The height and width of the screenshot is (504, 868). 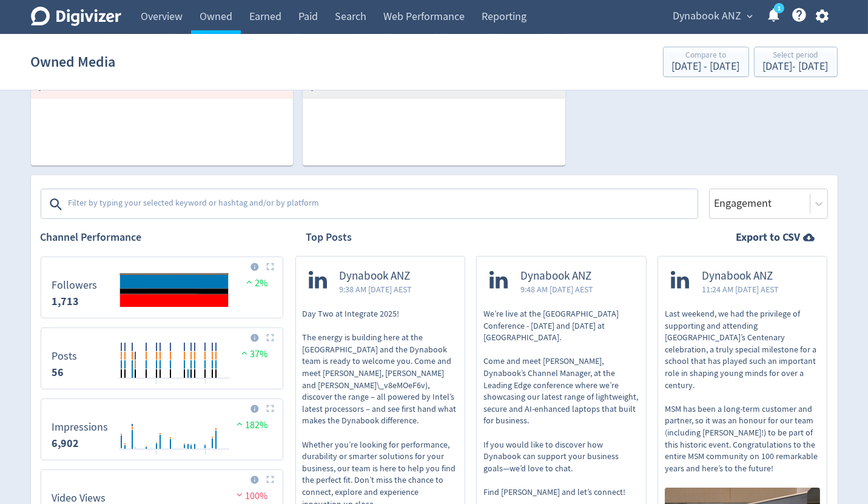 What do you see at coordinates (73, 62) in the screenshot?
I see `h1: Owned Media` at bounding box center [73, 62].